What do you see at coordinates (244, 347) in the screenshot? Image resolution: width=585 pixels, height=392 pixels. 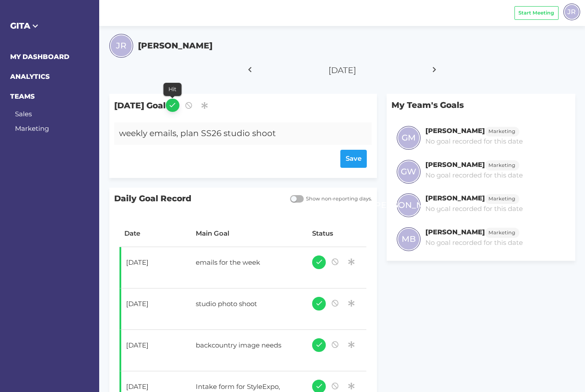 I see `div: backcountry image needs` at bounding box center [244, 347].